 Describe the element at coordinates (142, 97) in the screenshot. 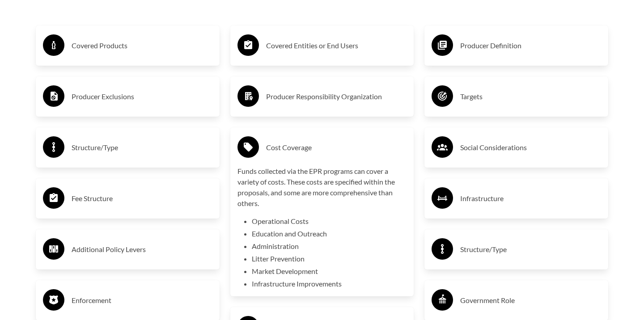

I see `h3: Producer Exclusions` at that location.